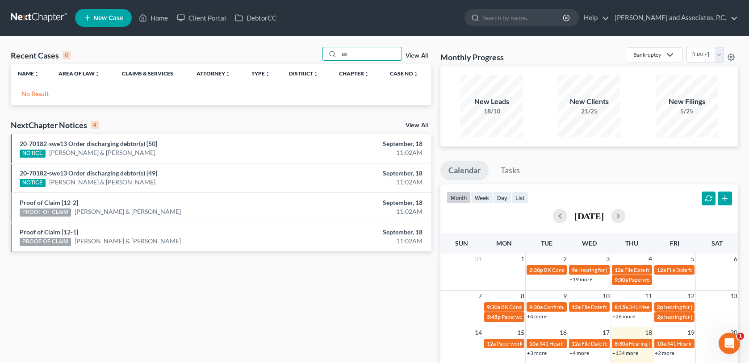  Describe the element at coordinates (492, 111) in the screenshot. I see `div: 18/10` at that location.